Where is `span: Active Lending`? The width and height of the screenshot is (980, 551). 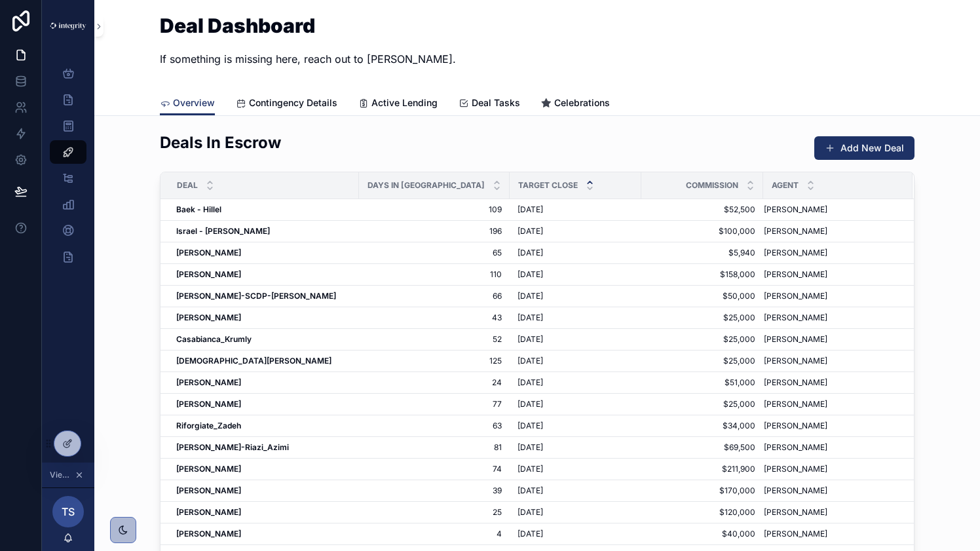 span: Active Lending is located at coordinates (404, 103).